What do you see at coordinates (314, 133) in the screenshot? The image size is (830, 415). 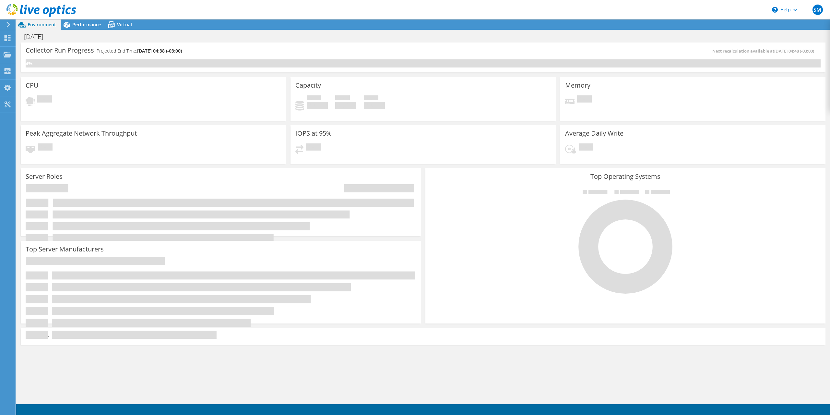 I see `h3: IOPS at 95%` at bounding box center [314, 133].